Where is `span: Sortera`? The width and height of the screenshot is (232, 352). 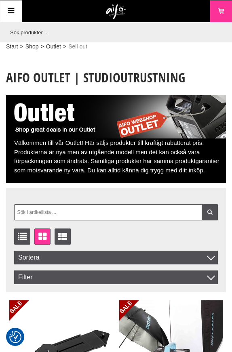 span: Sortera is located at coordinates (116, 258).